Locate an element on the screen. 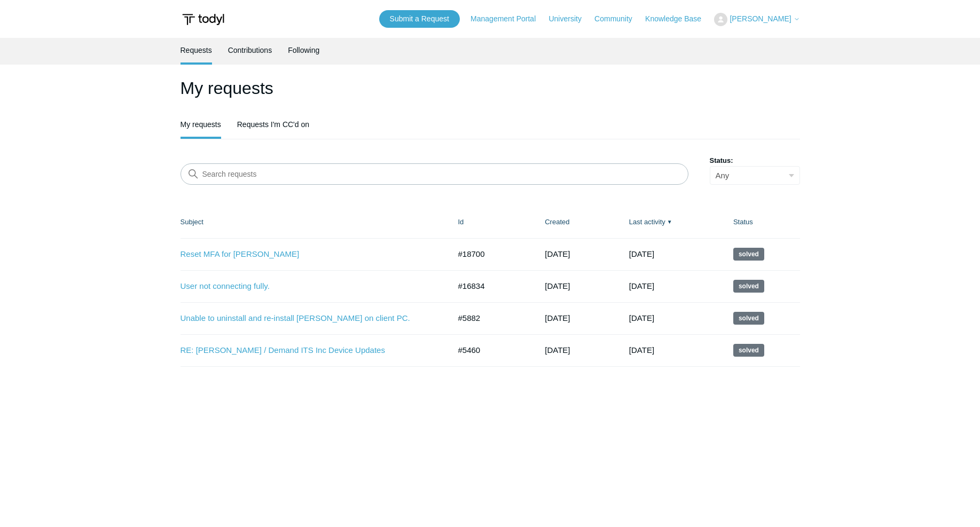  a: Community is located at coordinates (618, 19).